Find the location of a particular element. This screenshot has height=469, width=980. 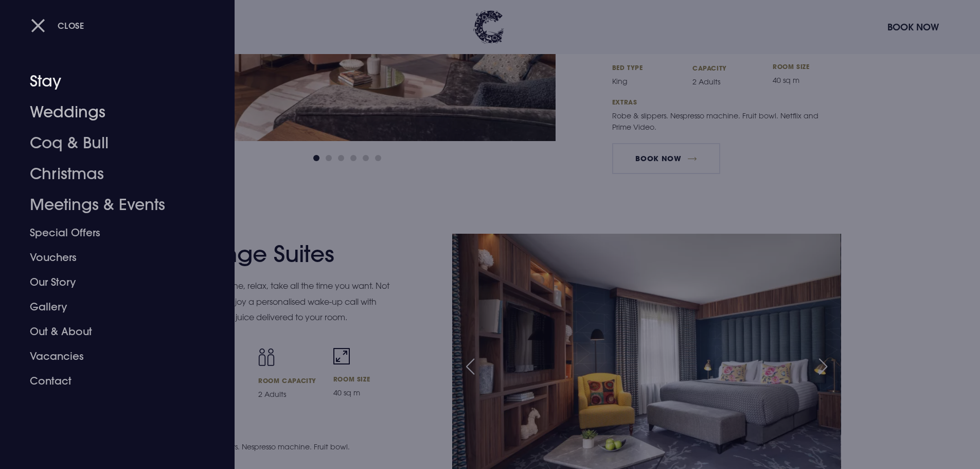

a: Our Story is located at coordinates (111, 282).